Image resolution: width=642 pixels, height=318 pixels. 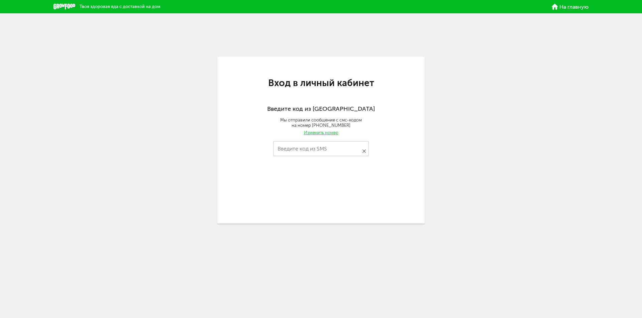 What do you see at coordinates (321, 83) in the screenshot?
I see `h1: Вход в личный кабинет` at bounding box center [321, 83].